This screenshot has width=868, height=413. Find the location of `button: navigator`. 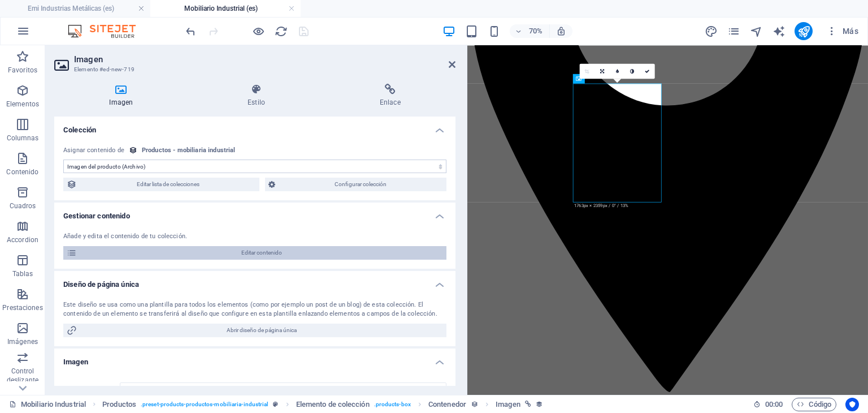

button: navigator is located at coordinates (756, 31).